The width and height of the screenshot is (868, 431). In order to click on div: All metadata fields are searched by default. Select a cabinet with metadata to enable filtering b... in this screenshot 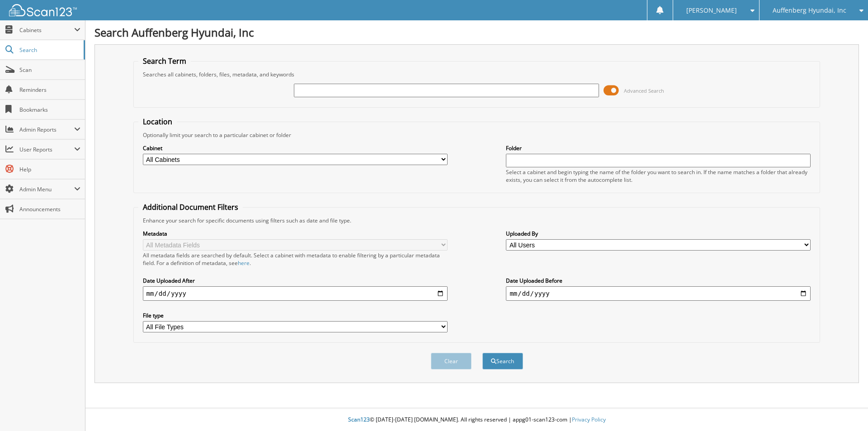, I will do `click(295, 259)`.